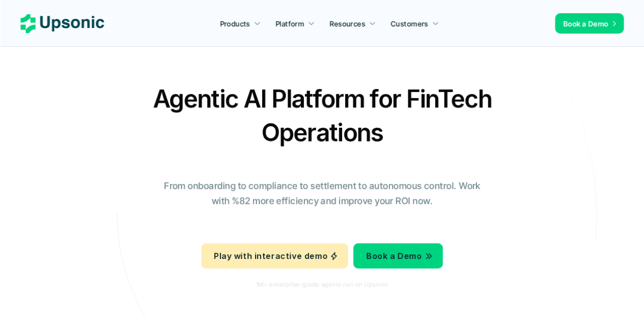 This screenshot has height=321, width=644. Describe the element at coordinates (290, 24) in the screenshot. I see `p: Platform` at that location.